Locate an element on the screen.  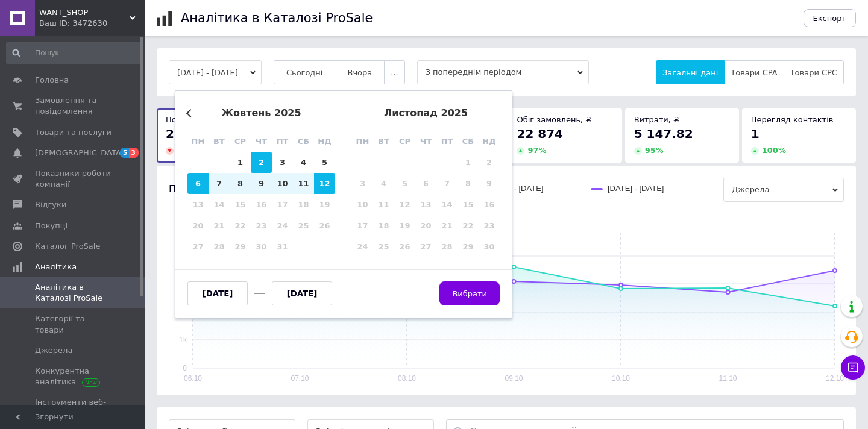
text: 08.10 is located at coordinates (407, 379).